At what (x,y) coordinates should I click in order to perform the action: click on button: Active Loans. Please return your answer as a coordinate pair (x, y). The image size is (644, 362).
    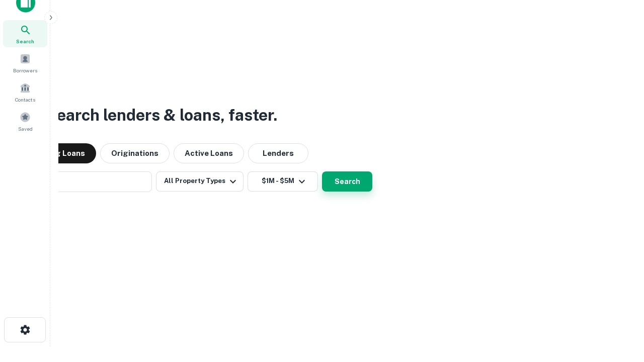
    Looking at the image, I should click on (209, 153).